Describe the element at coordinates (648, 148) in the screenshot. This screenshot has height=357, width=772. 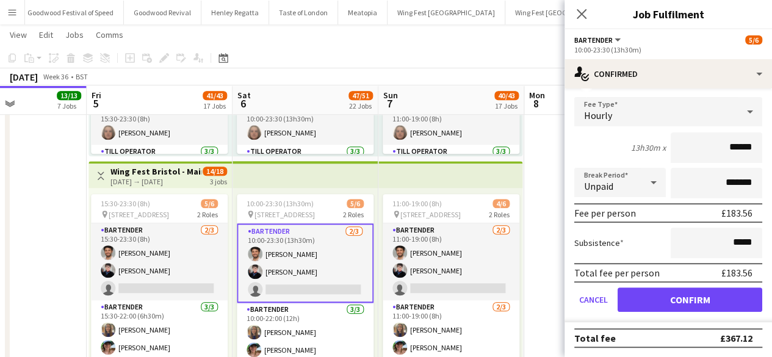
I see `div: 13h30m x` at that location.